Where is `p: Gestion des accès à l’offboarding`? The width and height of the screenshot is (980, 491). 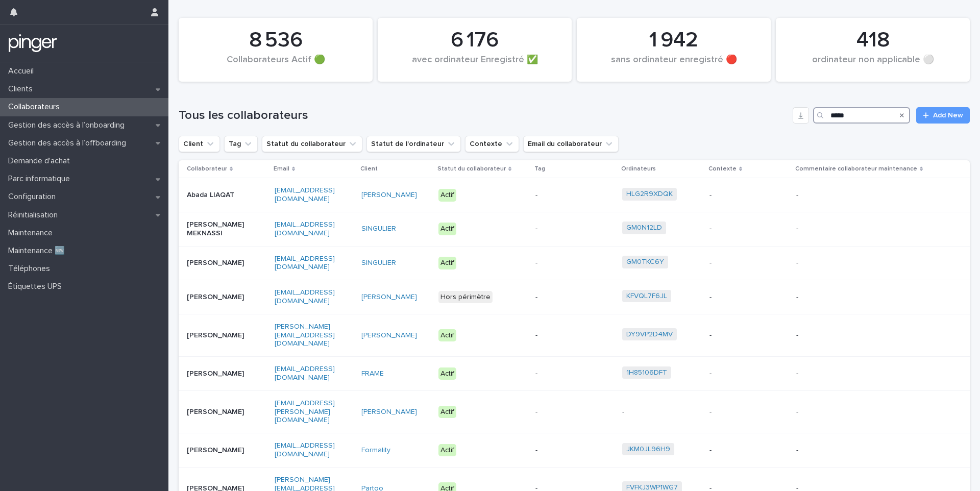 p: Gestion des accès à l’offboarding is located at coordinates (69, 143).